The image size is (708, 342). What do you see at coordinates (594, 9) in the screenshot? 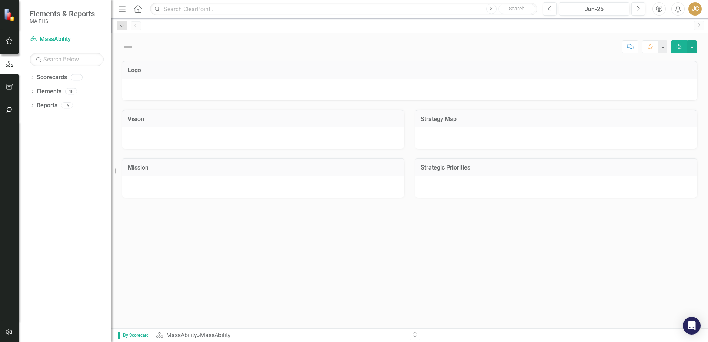
I see `button: Jun-25` at bounding box center [594, 9].